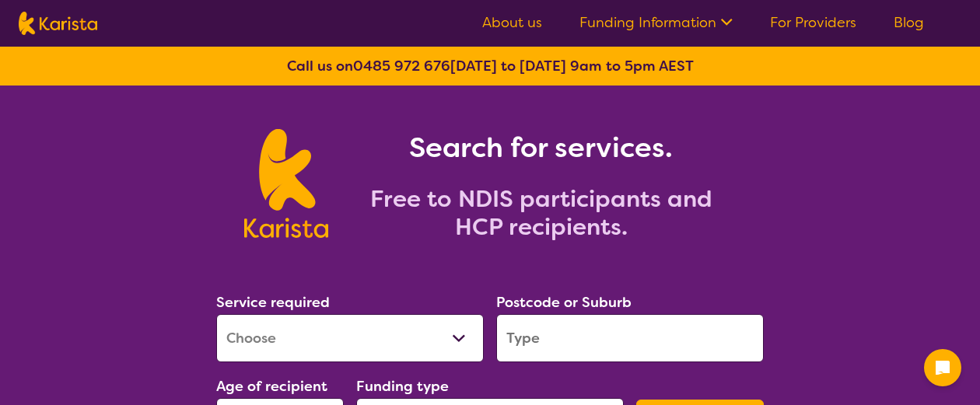  Describe the element at coordinates (541, 147) in the screenshot. I see `h1: Search for services.` at that location.